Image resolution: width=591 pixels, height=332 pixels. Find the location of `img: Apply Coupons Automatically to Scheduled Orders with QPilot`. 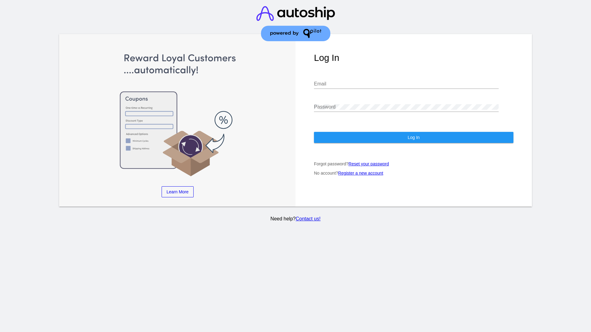

img: Apply Coupons Automatically to Scheduled Orders with QPilot is located at coordinates (177, 115).